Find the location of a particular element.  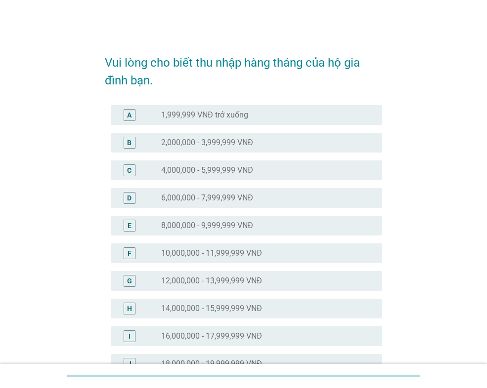

label: 16,000,000 - 17,999,999 VNĐ is located at coordinates (211, 336).